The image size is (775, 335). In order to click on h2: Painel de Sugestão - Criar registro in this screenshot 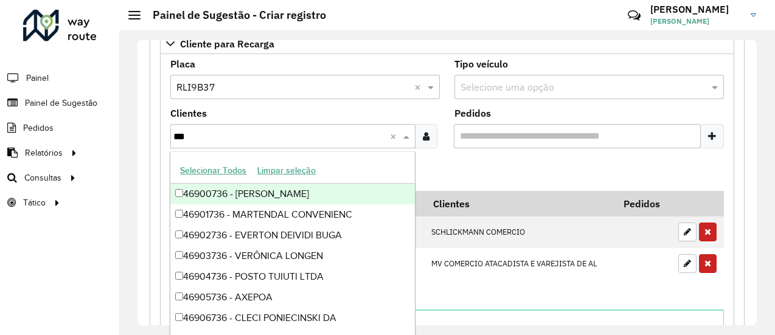, I will do `click(233, 15)`.